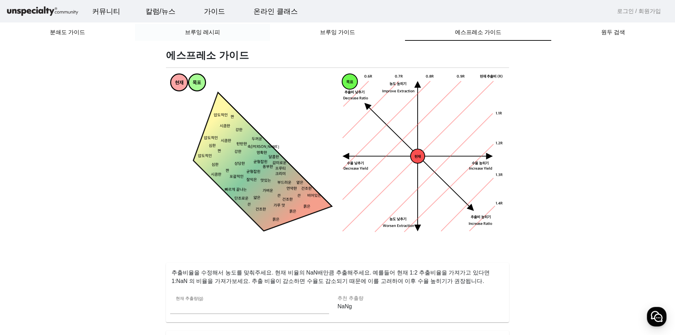 The width and height of the screenshot is (675, 335). Describe the element at coordinates (614, 32) in the screenshot. I see `span: 원두 검색` at that location.